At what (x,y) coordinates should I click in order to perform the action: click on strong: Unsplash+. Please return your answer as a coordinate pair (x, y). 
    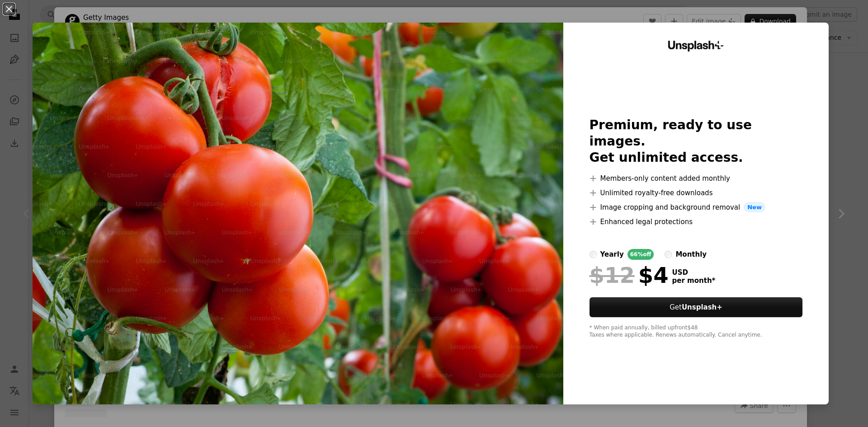
    Looking at the image, I should click on (702, 307).